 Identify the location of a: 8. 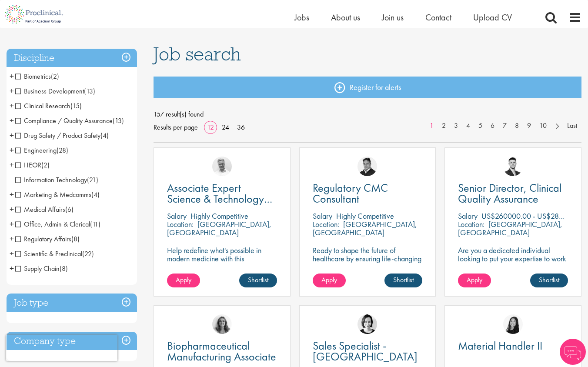
(517, 126).